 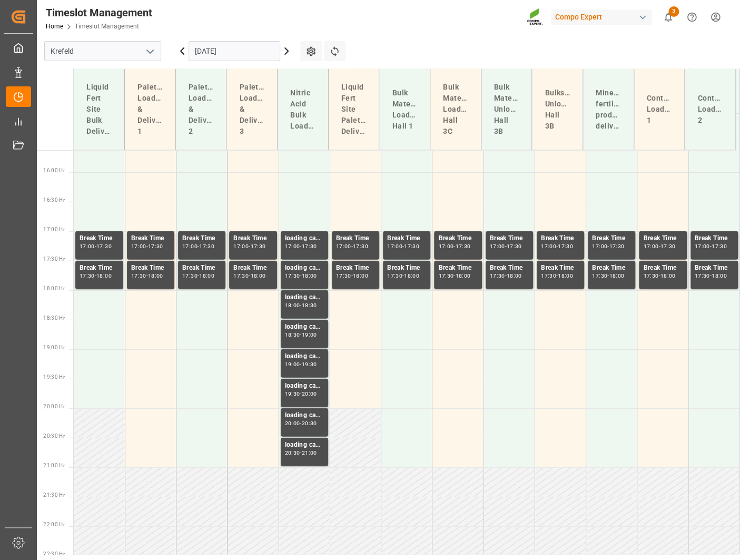 What do you see at coordinates (309, 452) in the screenshot?
I see `div: 21:00` at bounding box center [309, 452].